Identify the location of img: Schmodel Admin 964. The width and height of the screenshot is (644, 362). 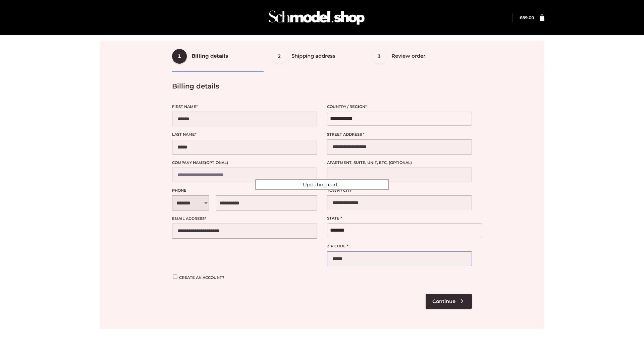
(317, 17).